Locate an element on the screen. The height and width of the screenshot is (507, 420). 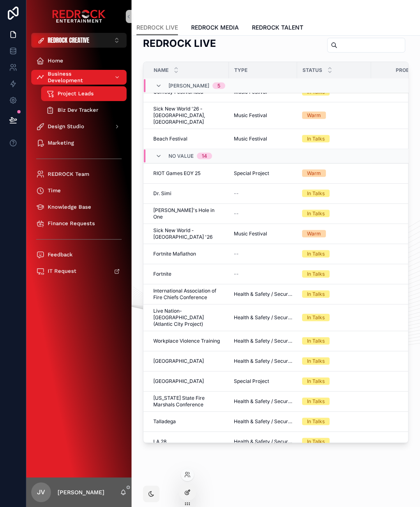
span: Dr. Simi is located at coordinates (162, 194).